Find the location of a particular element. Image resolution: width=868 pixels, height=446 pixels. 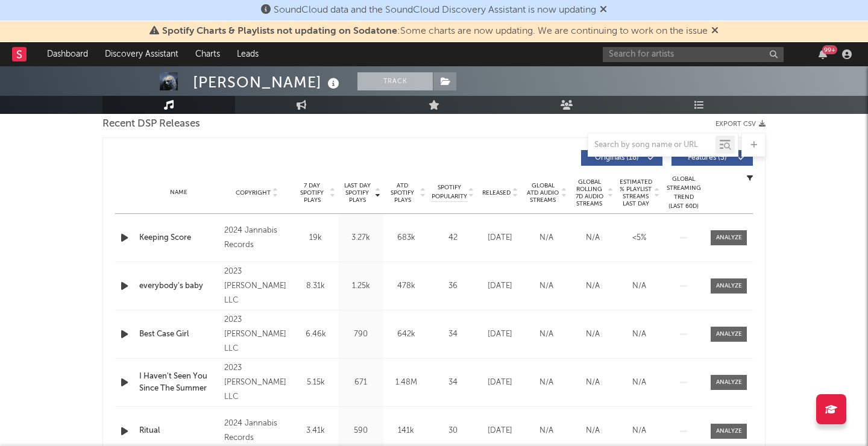

div: Name is located at coordinates (179, 192).